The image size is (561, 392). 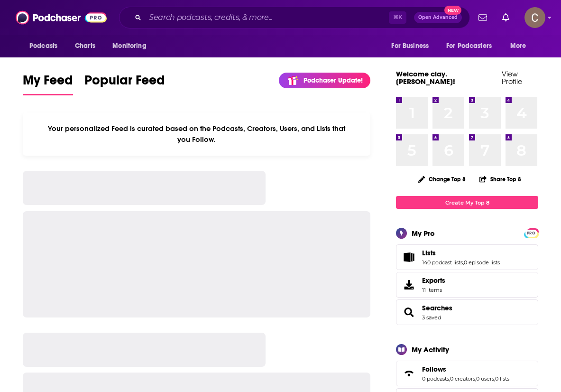 I want to click on span: PRO, so click(x=531, y=233).